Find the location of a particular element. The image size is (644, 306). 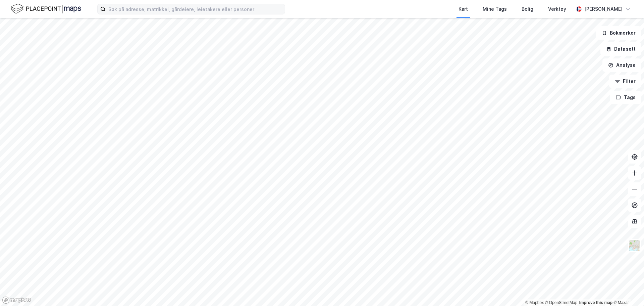

div: Kart is located at coordinates (463, 9).